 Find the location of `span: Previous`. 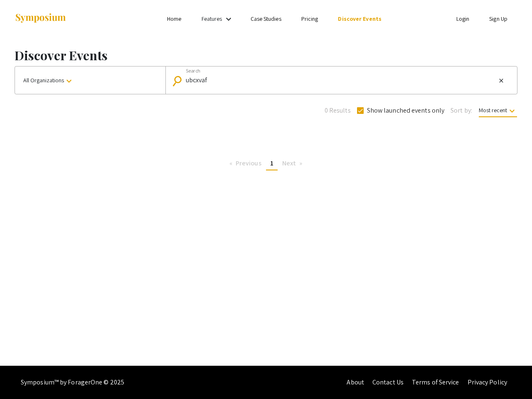

span: Previous is located at coordinates (248, 163).